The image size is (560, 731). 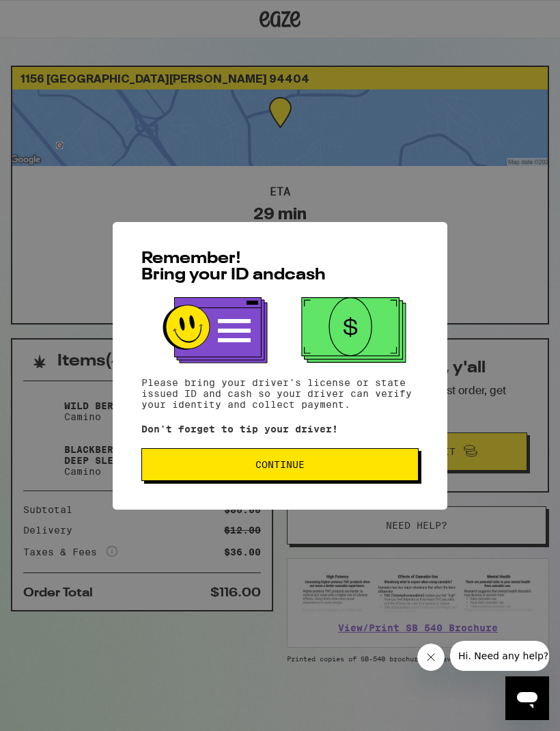 What do you see at coordinates (234, 267) in the screenshot?
I see `span: Remember! Bring your ID and cash` at bounding box center [234, 267].